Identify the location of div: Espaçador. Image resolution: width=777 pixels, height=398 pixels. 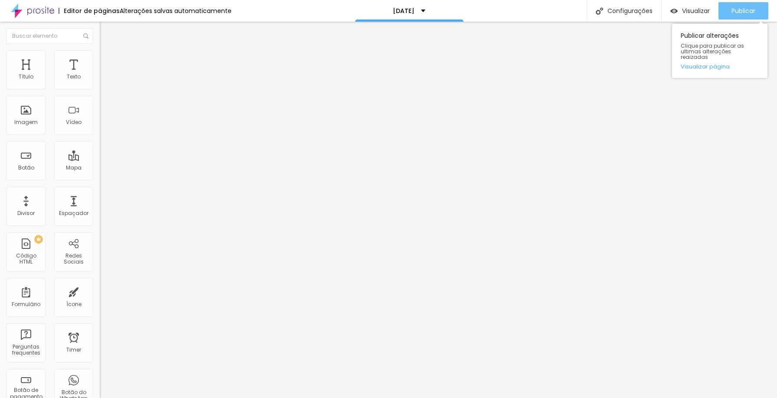
(74, 213).